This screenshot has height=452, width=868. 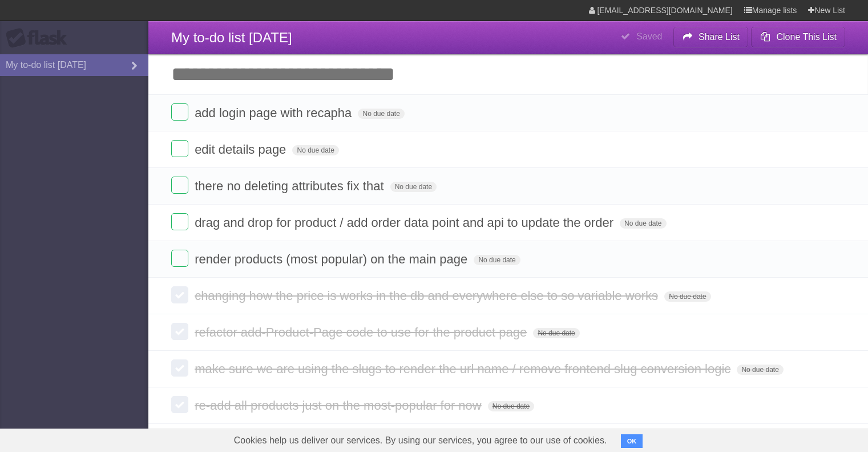 What do you see at coordinates (339, 405) in the screenshot?
I see `span: re-add all products just on the most-popular for now` at bounding box center [339, 405].